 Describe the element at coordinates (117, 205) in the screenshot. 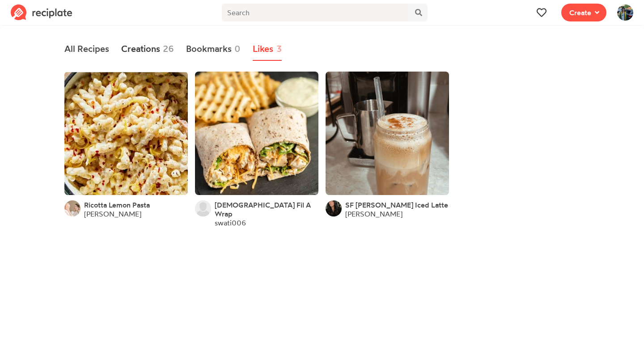

I see `span: Ricotta Lemon Pasta` at that location.